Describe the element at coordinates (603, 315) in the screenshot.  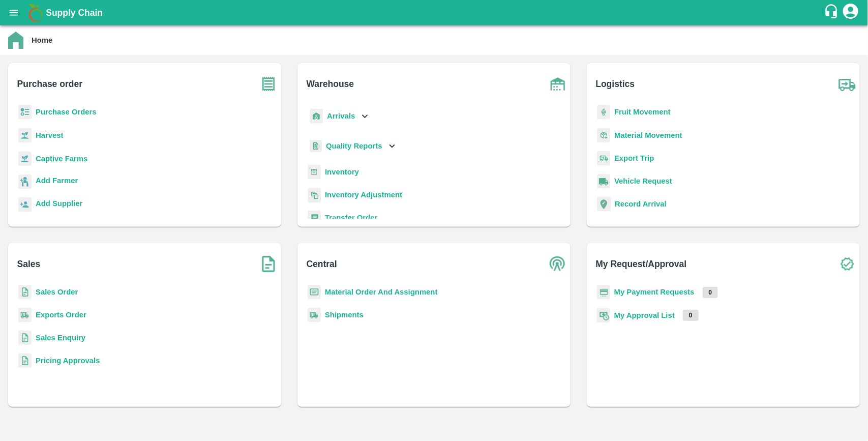
I see `img: approval` at that location.